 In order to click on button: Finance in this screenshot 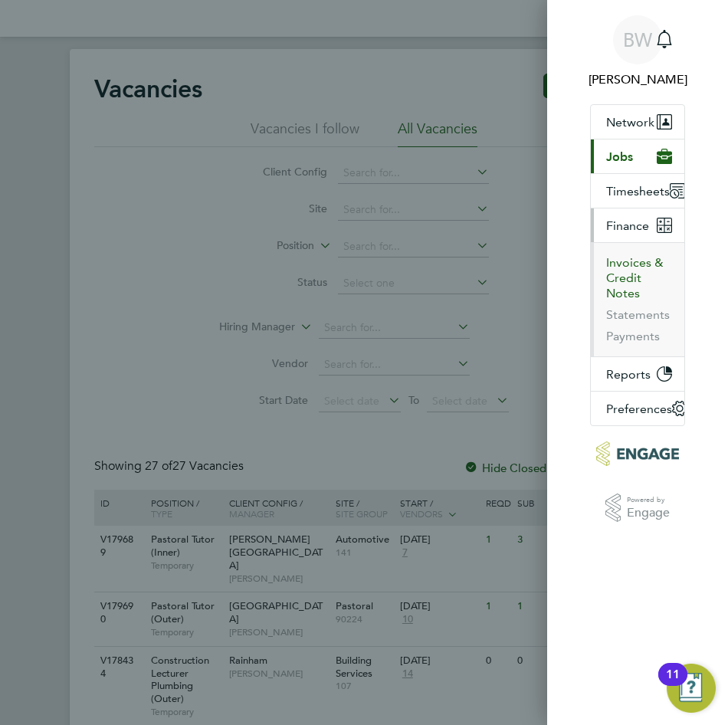, I will do `click(638, 225)`.